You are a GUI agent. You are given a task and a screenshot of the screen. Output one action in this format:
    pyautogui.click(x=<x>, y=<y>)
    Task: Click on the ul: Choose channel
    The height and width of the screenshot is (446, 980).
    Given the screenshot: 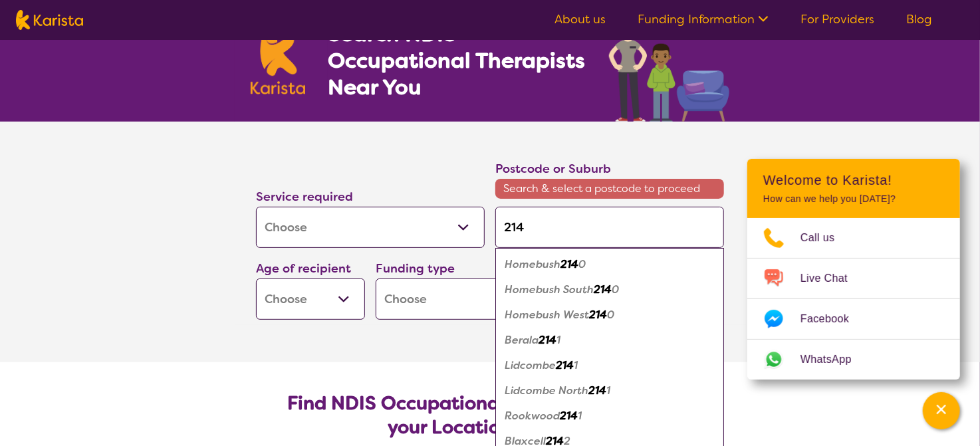 What is the action you would take?
    pyautogui.click(x=853, y=299)
    